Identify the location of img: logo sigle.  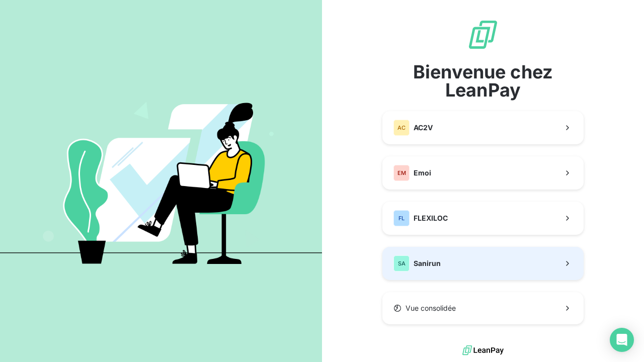
(483, 35).